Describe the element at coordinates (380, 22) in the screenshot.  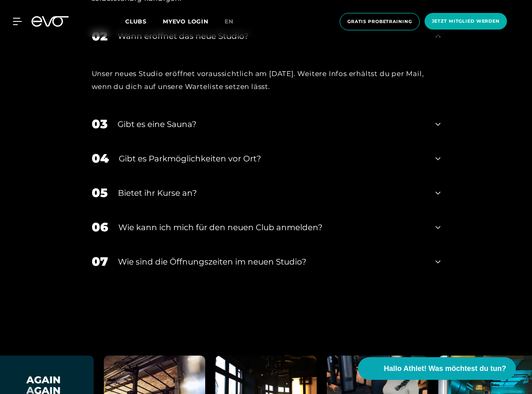
I see `a: Gratis Probetraining` at that location.